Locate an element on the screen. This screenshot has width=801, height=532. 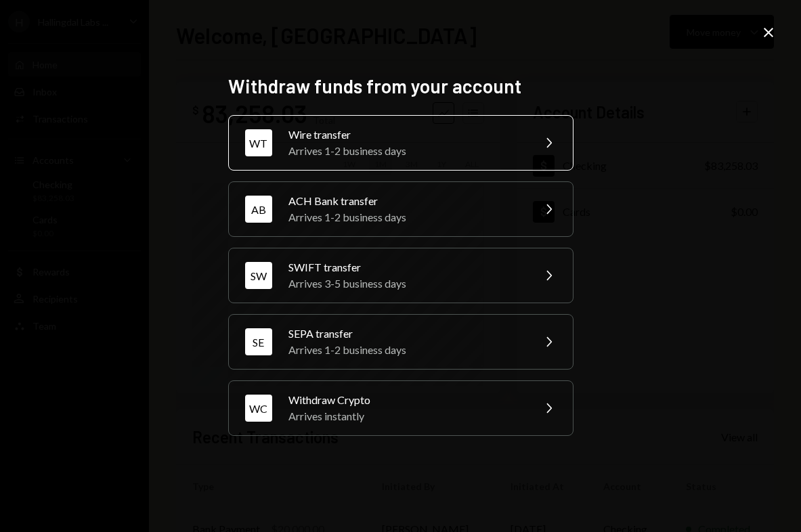
div: Wire transfer is located at coordinates (406, 135).